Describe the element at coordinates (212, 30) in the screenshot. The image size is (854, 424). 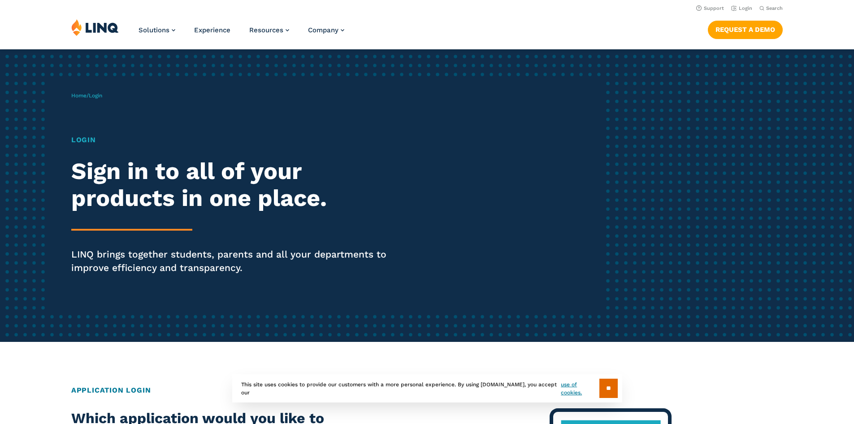
I see `span: Experience` at that location.